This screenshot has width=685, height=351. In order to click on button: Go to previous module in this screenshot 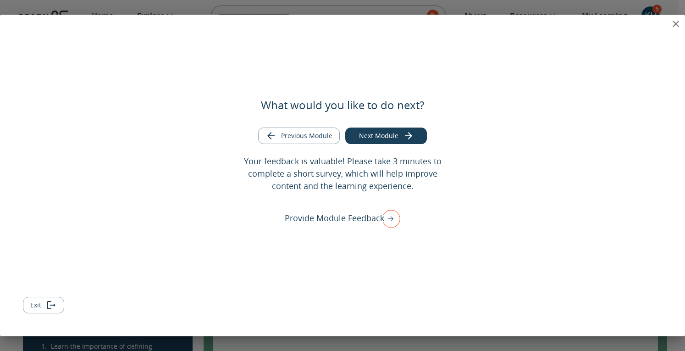, I will do `click(299, 136)`.